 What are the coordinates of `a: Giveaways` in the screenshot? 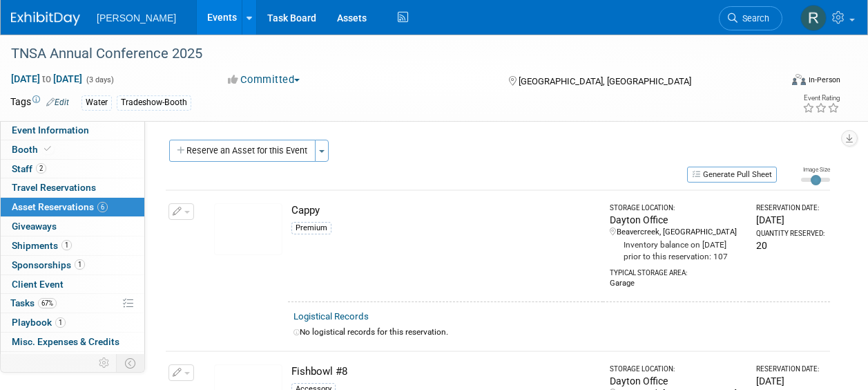 It's located at (73, 226).